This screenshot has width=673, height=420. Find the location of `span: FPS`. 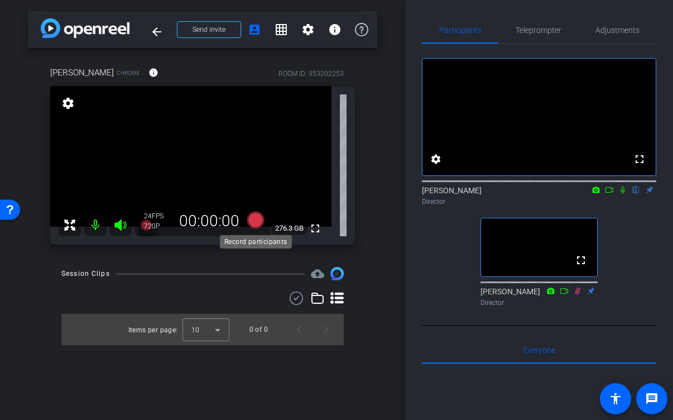

span: FPS is located at coordinates (157, 216).